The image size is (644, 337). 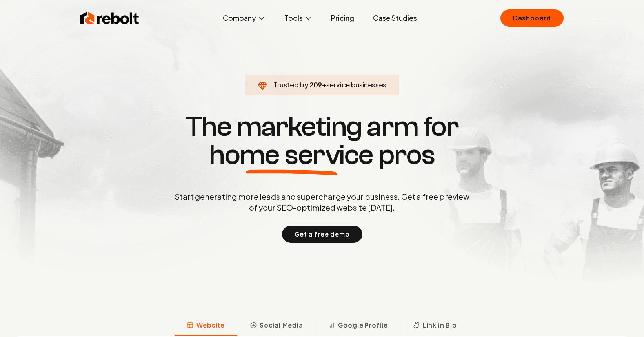 I want to click on span: Social Media, so click(x=281, y=325).